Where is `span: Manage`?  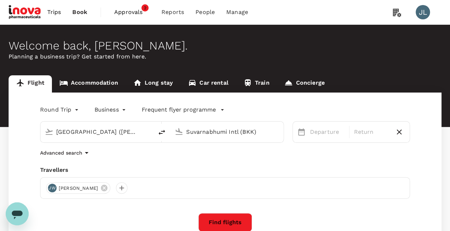 span: Manage is located at coordinates (237, 12).